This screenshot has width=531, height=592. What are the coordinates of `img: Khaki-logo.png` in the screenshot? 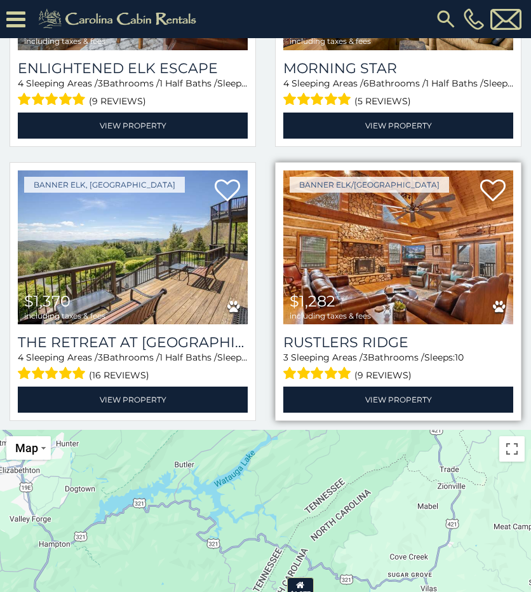 It's located at (119, 19).